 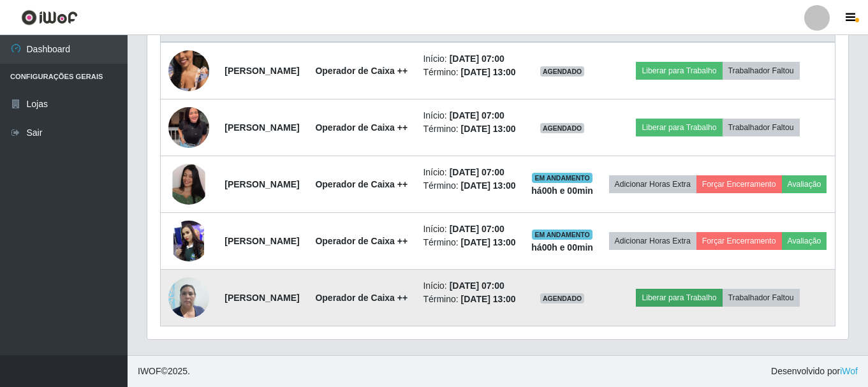 I want to click on img: 1757020469628.jpeg, so click(x=189, y=297).